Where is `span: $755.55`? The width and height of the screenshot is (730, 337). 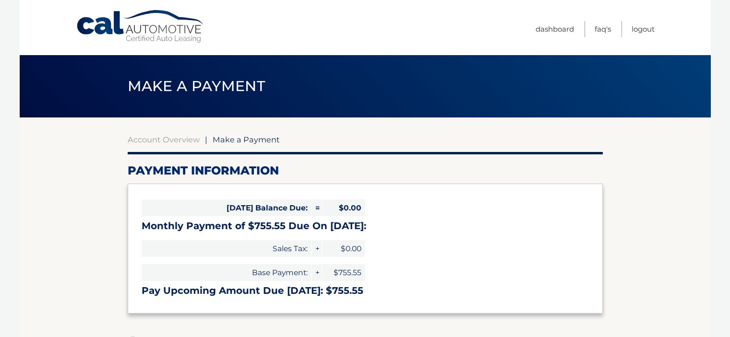
span: $755.55 is located at coordinates (344, 273).